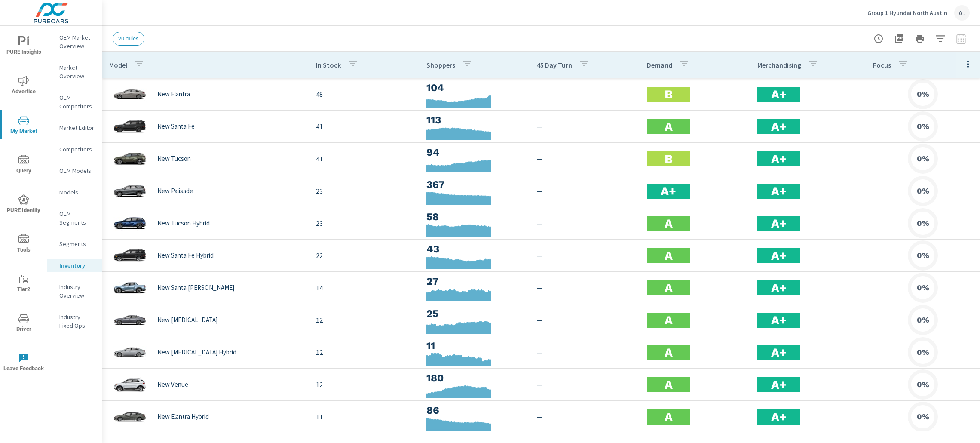  I want to click on p: Market Editor, so click(77, 128).